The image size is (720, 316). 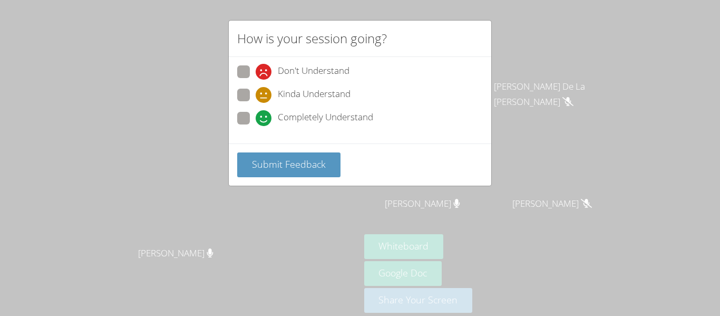 What do you see at coordinates (314, 72) in the screenshot?
I see `span: Don't Understand` at bounding box center [314, 72].